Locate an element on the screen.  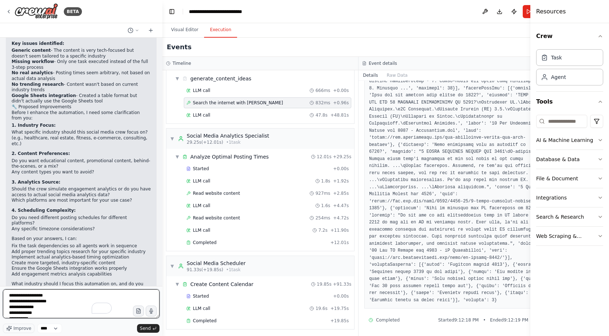
span: 29.25s (+12.01s) is located at coordinates (205, 142).